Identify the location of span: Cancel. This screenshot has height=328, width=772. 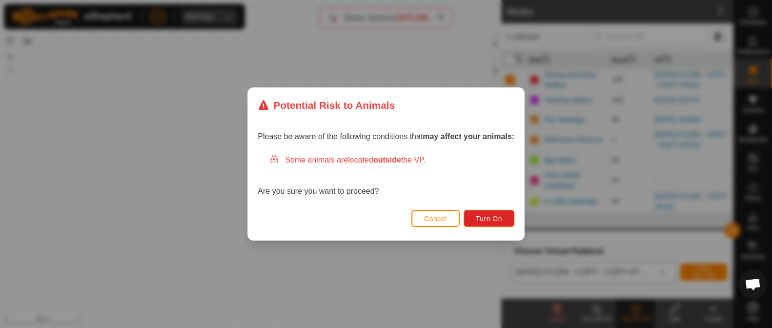
(435, 219).